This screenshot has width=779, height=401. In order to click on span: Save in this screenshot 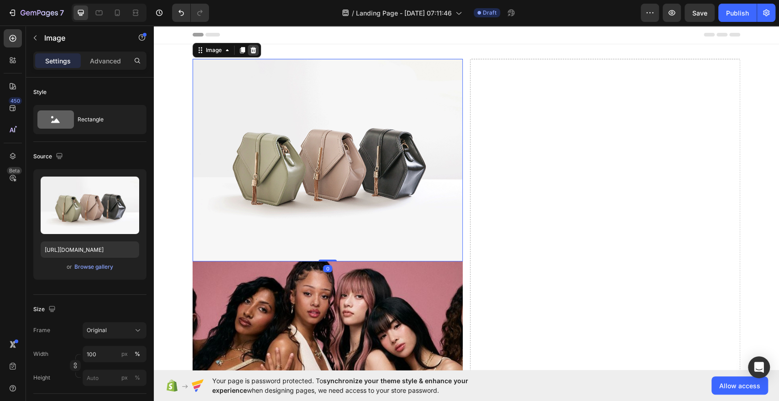, I will do `click(700, 13)`.